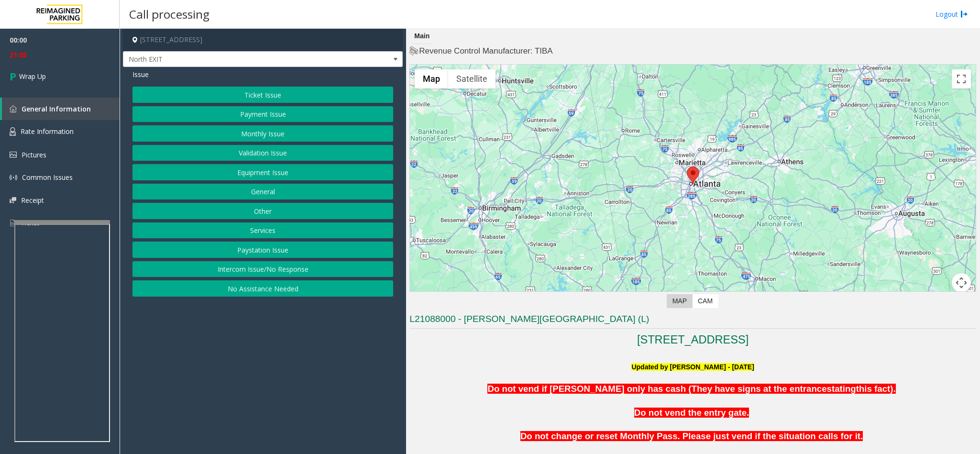 This screenshot has height=454, width=980. I want to click on div: 780 Memorial Drive Southeast, Atlanta, GA, so click(693, 176).